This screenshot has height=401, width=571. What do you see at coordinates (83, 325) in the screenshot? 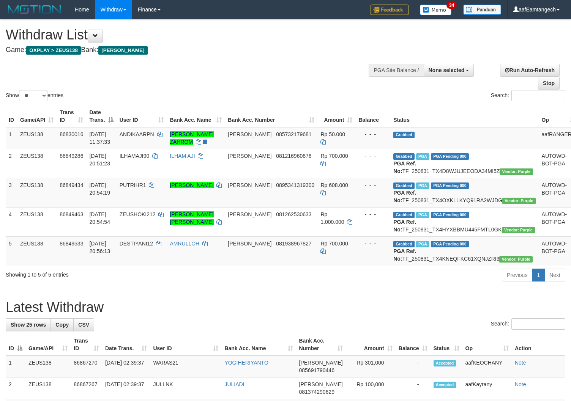
I see `a: CSV` at bounding box center [83, 325].